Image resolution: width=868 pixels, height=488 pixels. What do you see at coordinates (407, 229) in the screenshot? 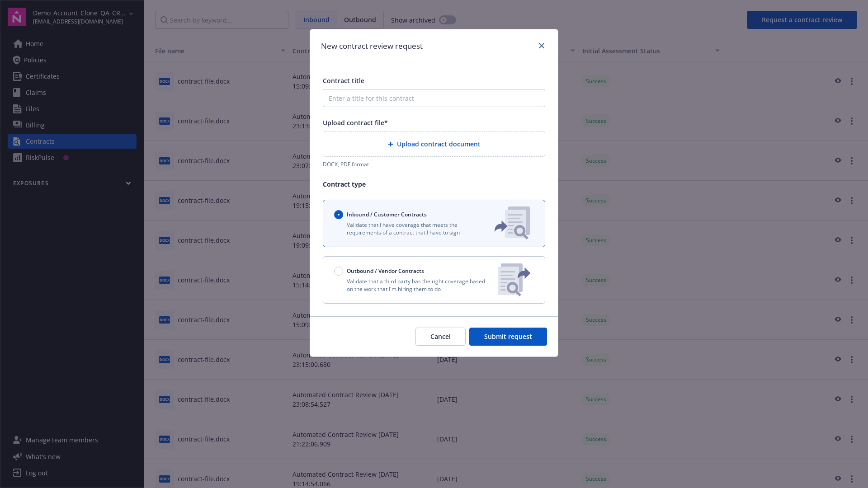
I see `p: Validate that I have coverage that meets the requirements of a contract that I have to sign` at bounding box center [407, 229].